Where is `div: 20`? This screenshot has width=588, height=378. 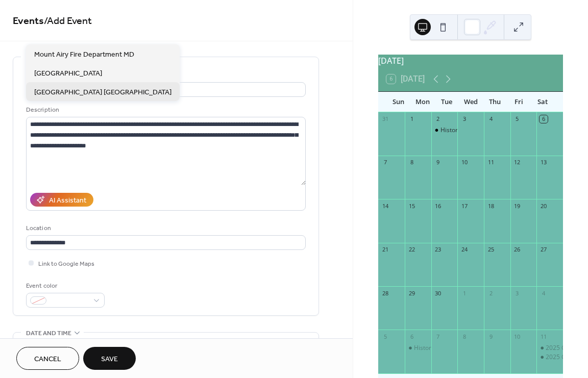
div: 20 is located at coordinates (543, 205).